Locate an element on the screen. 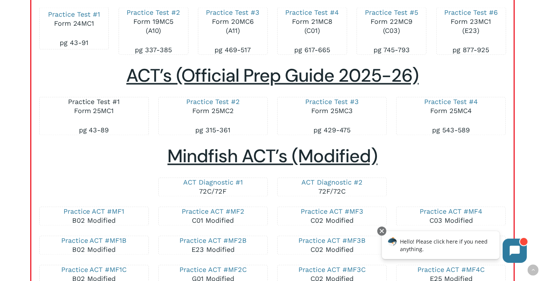  span: Mindfish ACT’s (Modified) is located at coordinates (273, 156).